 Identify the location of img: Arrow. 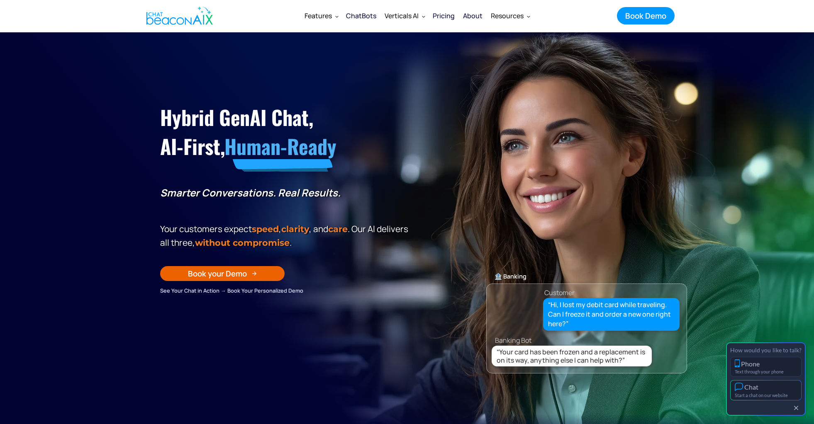
(254, 274).